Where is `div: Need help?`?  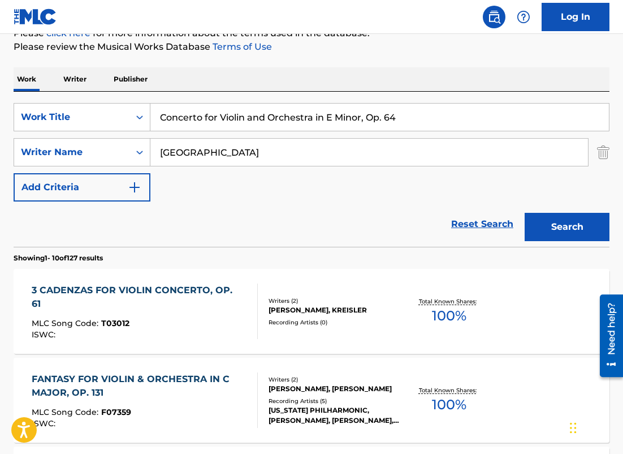
div: Need help? is located at coordinates (20, 38).